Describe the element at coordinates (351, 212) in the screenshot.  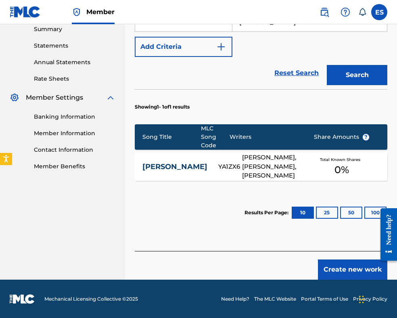
I see `button: 50` at that location.